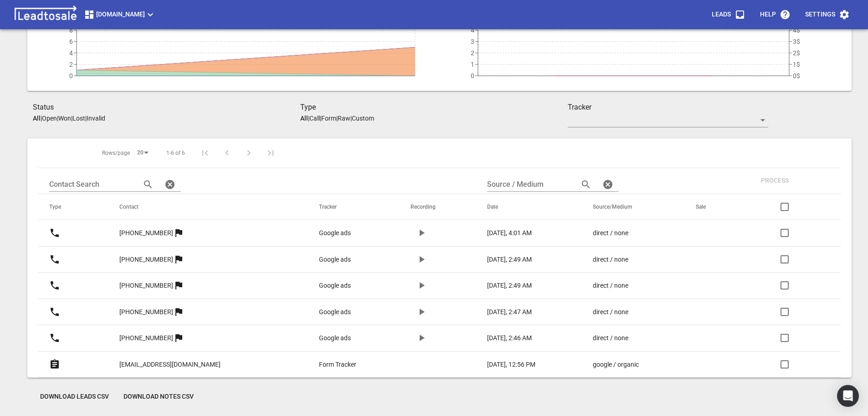  What do you see at coordinates (768, 15) in the screenshot?
I see `p: Help` at bounding box center [768, 15].